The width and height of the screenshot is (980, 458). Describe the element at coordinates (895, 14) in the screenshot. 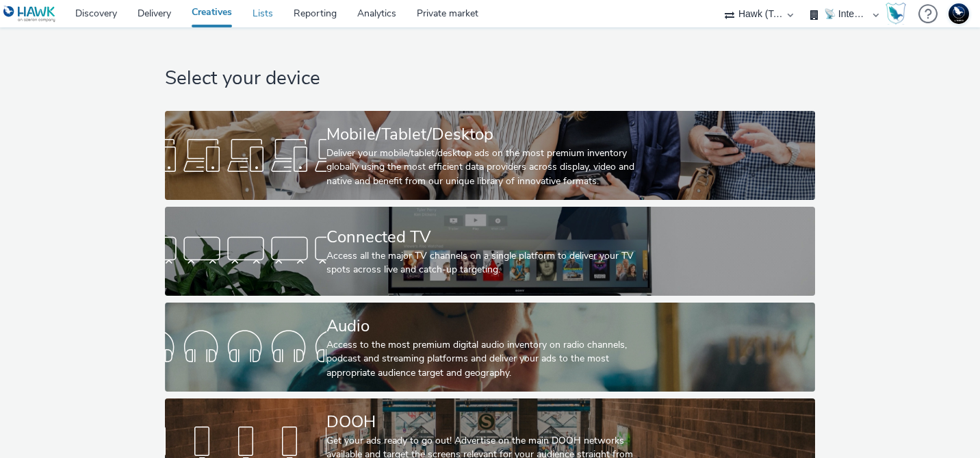

I see `img: Hawk Academy` at that location.